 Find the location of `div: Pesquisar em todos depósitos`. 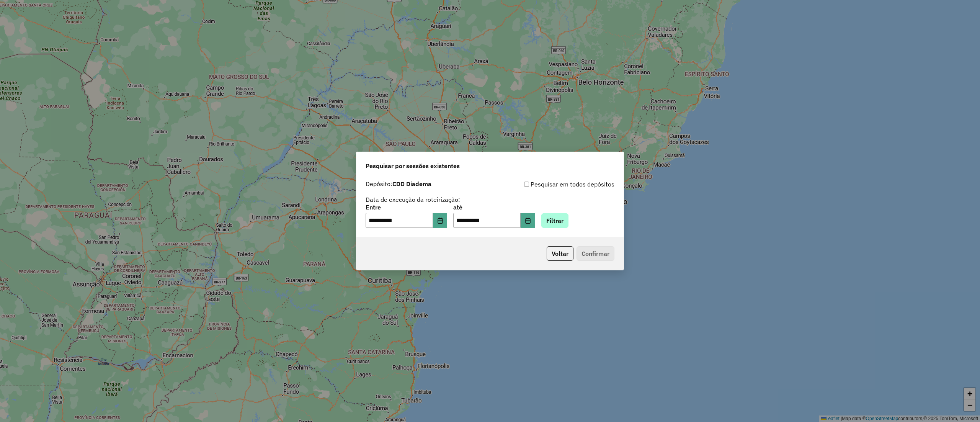

div: Pesquisar em todos depósitos is located at coordinates (552, 184).